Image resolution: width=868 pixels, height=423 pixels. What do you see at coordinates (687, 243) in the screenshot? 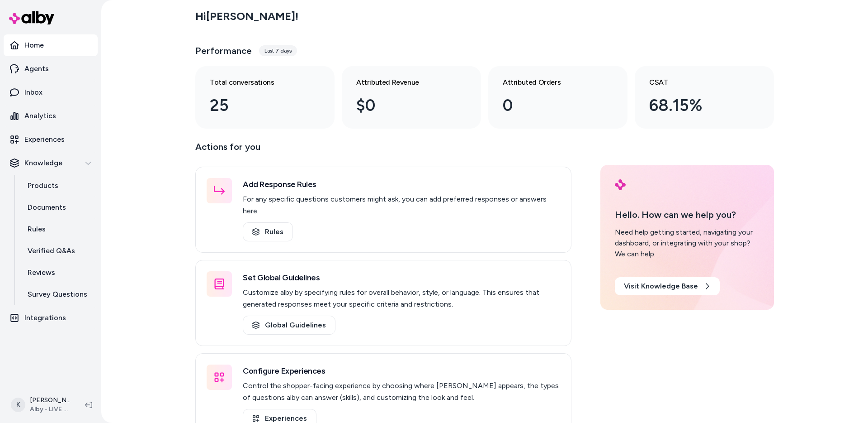
I see `div: Need help getting started, navigating your dashboard, or integrating with your shop? We can help.` at bounding box center [687, 243].